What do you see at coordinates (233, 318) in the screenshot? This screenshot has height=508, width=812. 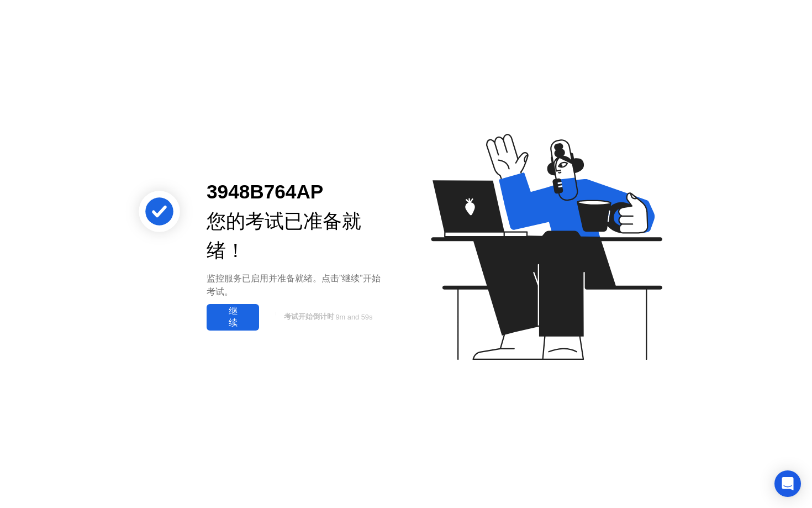 I see `div: 继续` at bounding box center [233, 318].